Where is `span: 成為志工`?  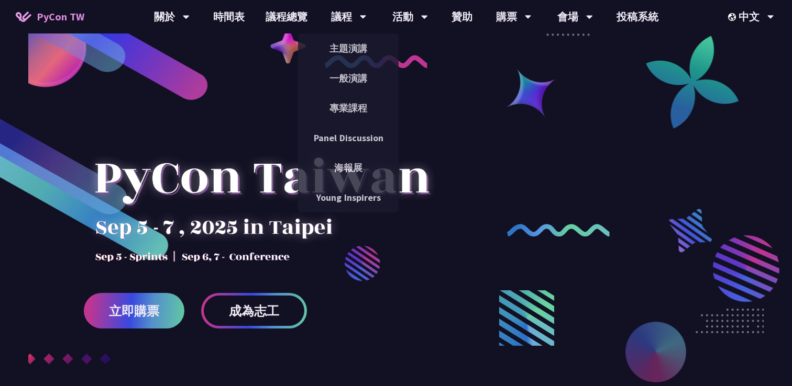
span: 成為志工 is located at coordinates (254, 311).